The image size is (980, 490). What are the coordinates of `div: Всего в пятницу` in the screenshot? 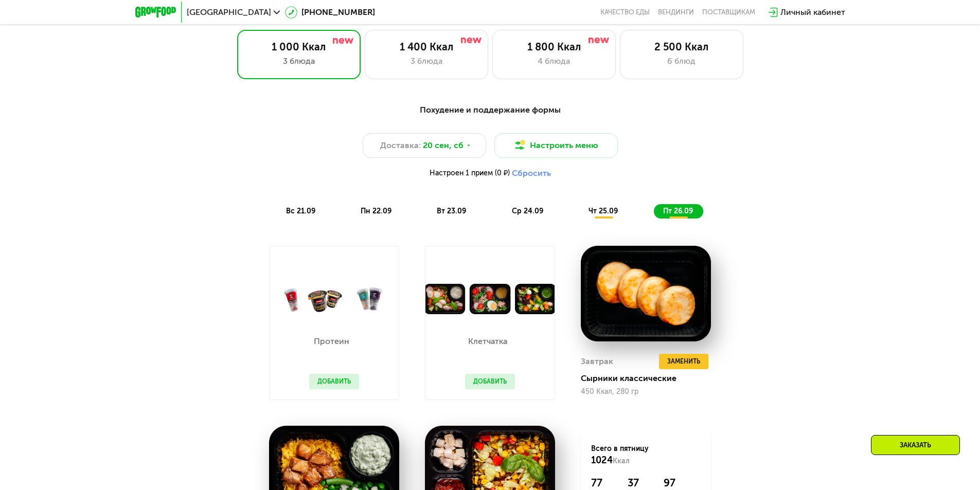 It's located at (646, 455).